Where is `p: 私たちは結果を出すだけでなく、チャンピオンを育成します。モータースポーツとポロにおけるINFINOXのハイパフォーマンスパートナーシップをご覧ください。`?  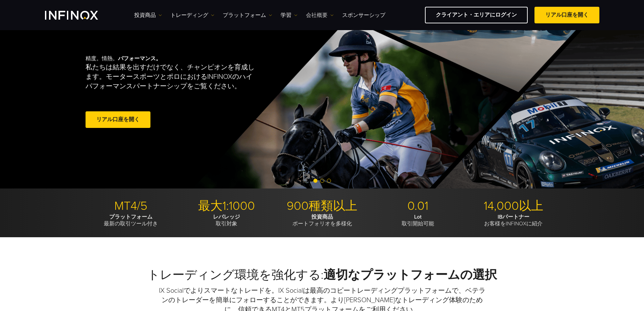
p: 私たちは結果を出すだけでなく、チャンピオンを育成します。モータースポーツとポロにおけるINFINOXのハイパフォーマンスパートナーシップをご覧ください。 is located at coordinates (171, 77).